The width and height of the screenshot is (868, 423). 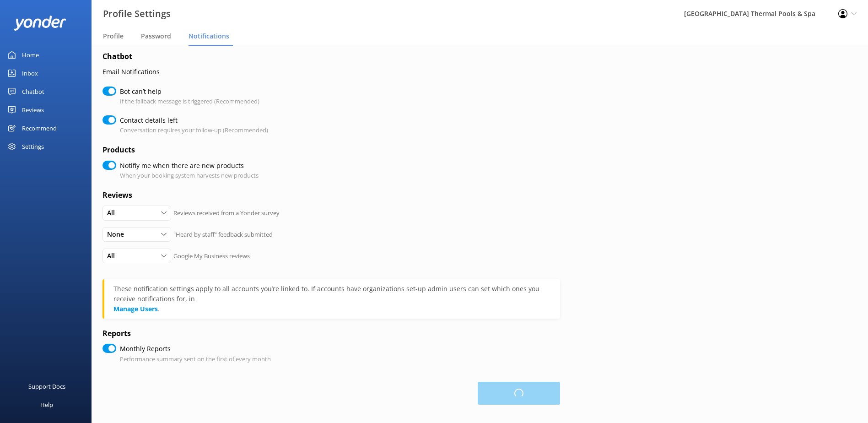 What do you see at coordinates (332, 294) in the screenshot?
I see `div: These notification settings apply to all accounts you’re linked to. If accounts have organization...` at bounding box center [332, 294].